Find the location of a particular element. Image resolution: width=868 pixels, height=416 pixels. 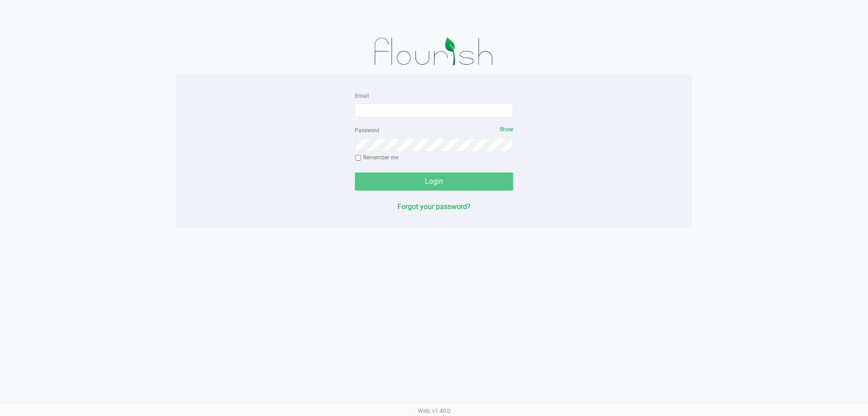

span: Show is located at coordinates (506, 130).